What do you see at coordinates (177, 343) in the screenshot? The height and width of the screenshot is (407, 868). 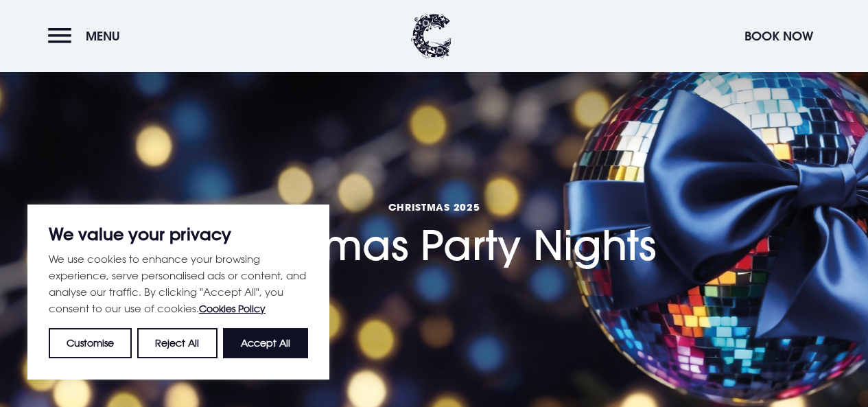 I see `button: Reject All` at bounding box center [177, 343].